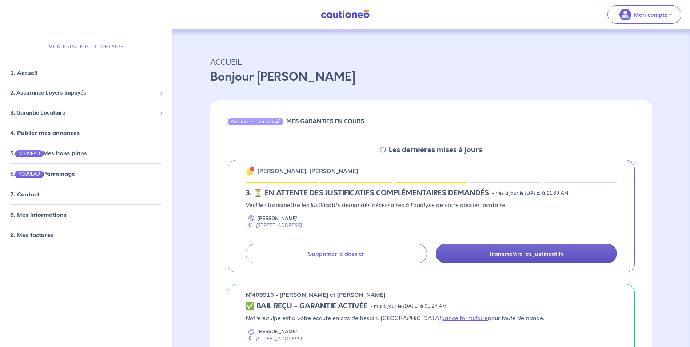 The image size is (690, 347). Describe the element at coordinates (86, 113) in the screenshot. I see `div: 3. Garantie Locataire` at that location.